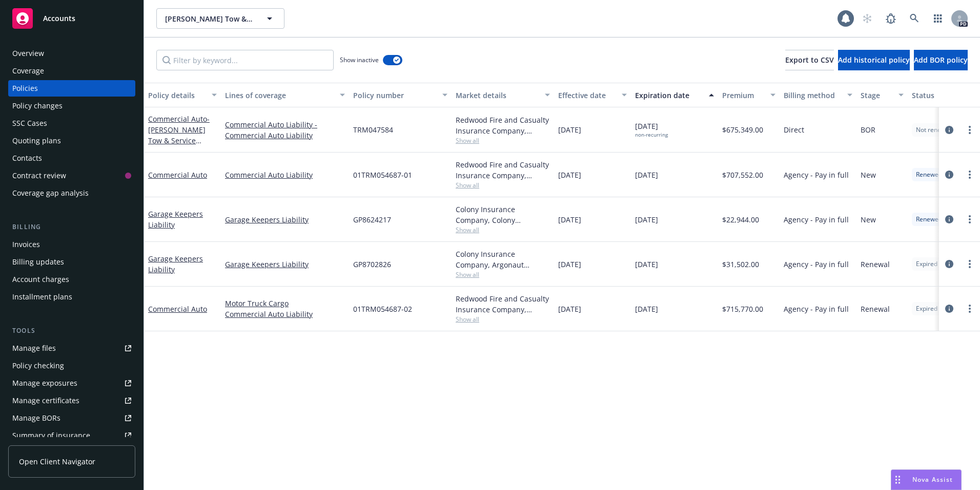 Image resolution: width=980 pixels, height=490 pixels. What do you see at coordinates (25, 88) in the screenshot?
I see `div: Policies` at bounding box center [25, 88].